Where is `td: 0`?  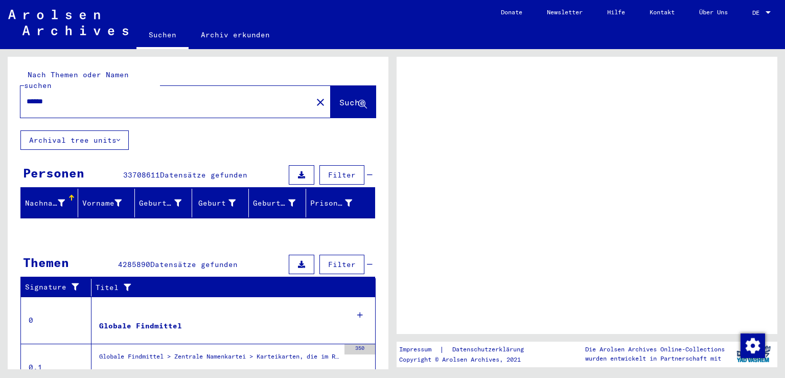
td: 0 is located at coordinates (56, 320).